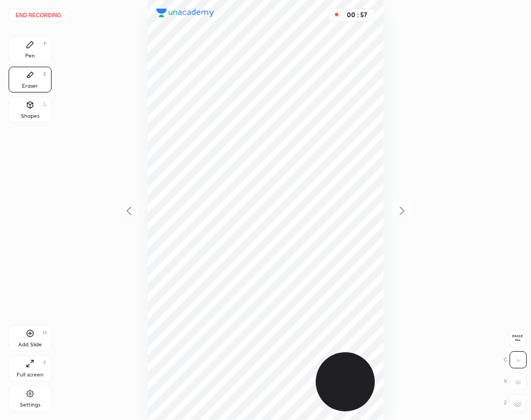  I want to click on div: L, so click(45, 104).